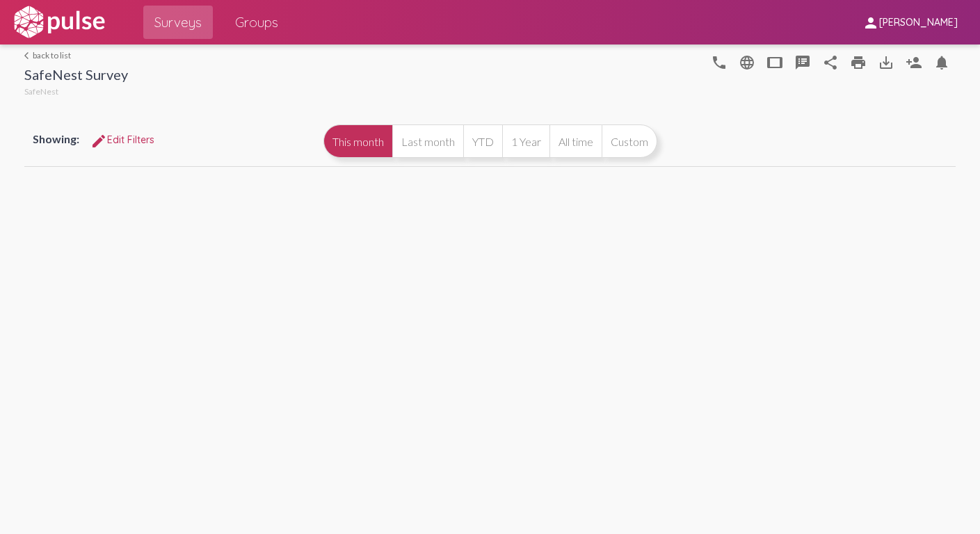 The width and height of the screenshot is (980, 534). I want to click on button: Share, so click(831, 62).